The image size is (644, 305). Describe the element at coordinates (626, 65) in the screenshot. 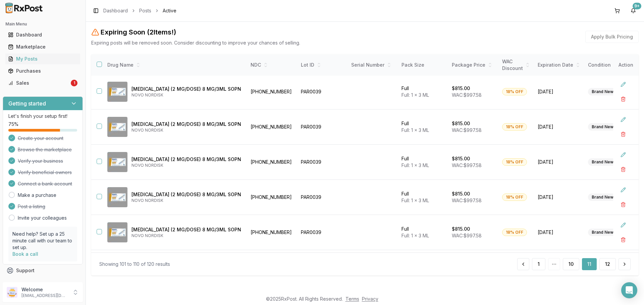

I see `th: Action` at that location.